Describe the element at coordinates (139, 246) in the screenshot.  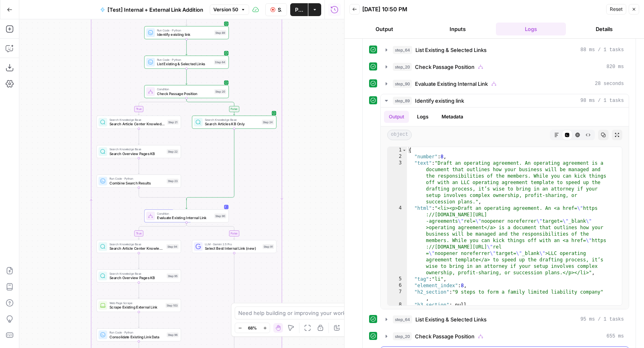
I see `div: Search Knowledge BaseSearch Article Center Knowledge BaseStep 94` at that location.